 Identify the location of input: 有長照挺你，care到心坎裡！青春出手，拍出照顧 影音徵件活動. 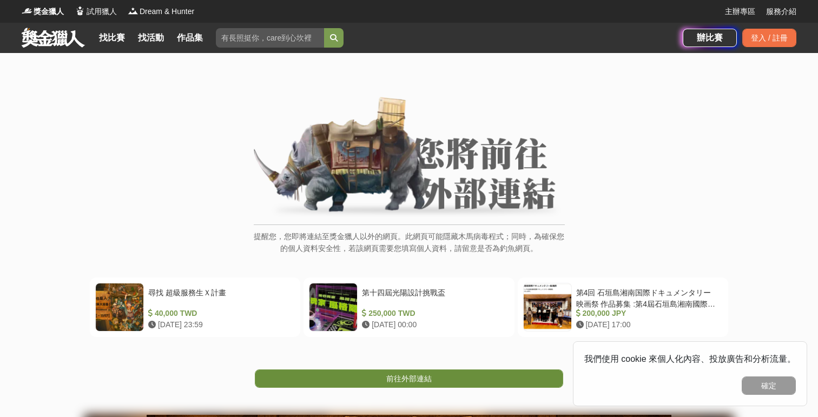
(270, 38).